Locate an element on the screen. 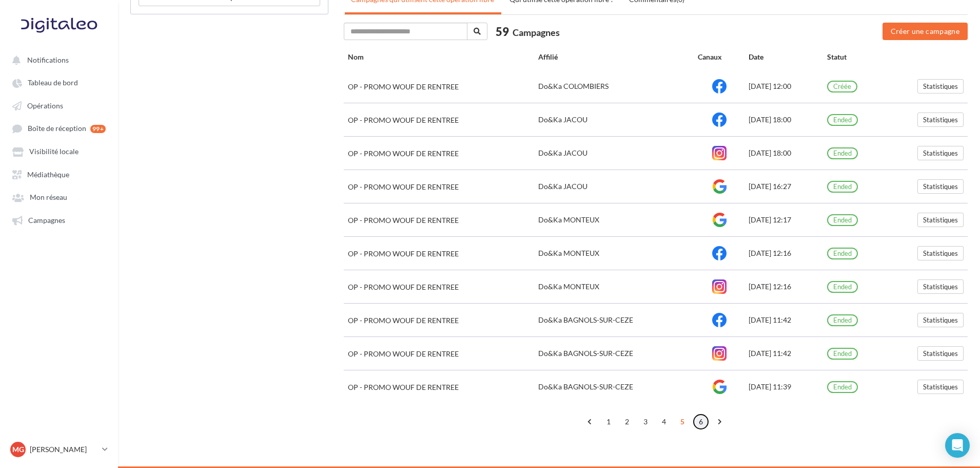  a: Médiathèque is located at coordinates (59, 174).